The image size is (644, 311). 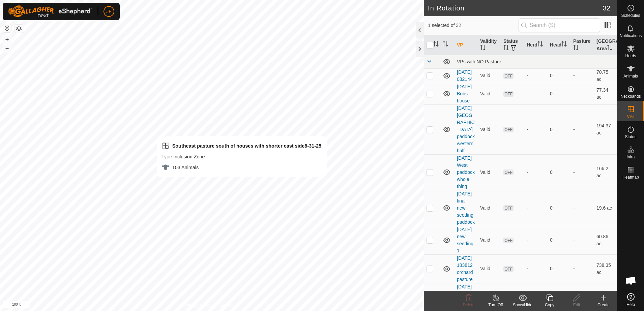 I want to click on div: 103 Animals, so click(x=242, y=168).